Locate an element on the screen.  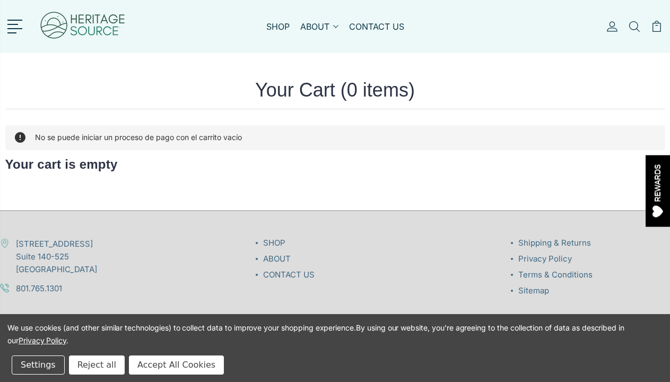
a: Terms & Conditions is located at coordinates (556, 274).